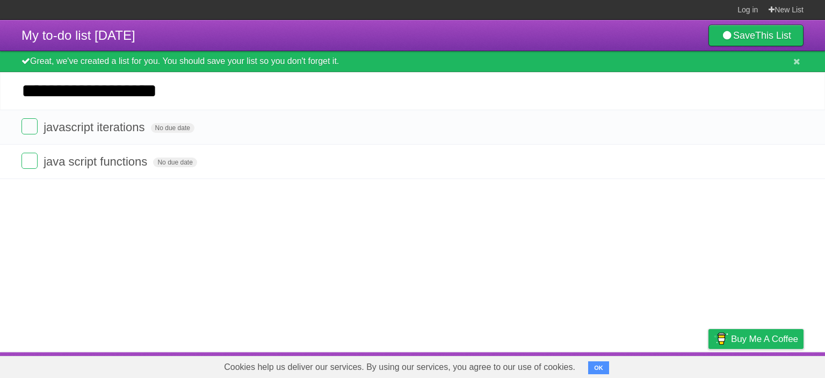 The image size is (825, 378). I want to click on a: Terms, so click(670, 365).